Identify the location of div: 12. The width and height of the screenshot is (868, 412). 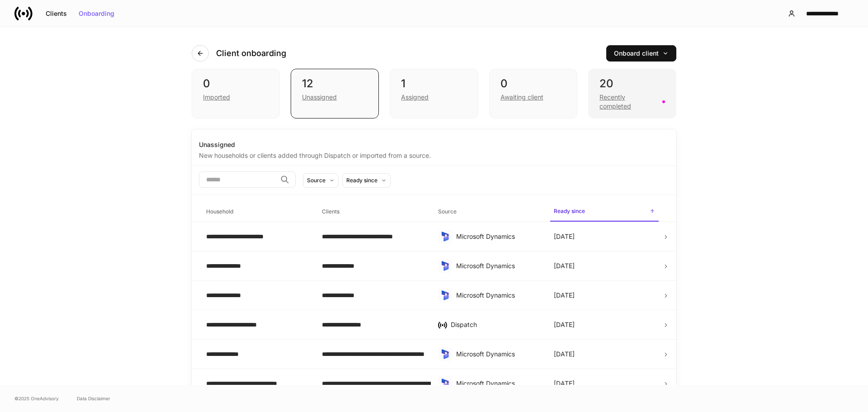
(334, 84).